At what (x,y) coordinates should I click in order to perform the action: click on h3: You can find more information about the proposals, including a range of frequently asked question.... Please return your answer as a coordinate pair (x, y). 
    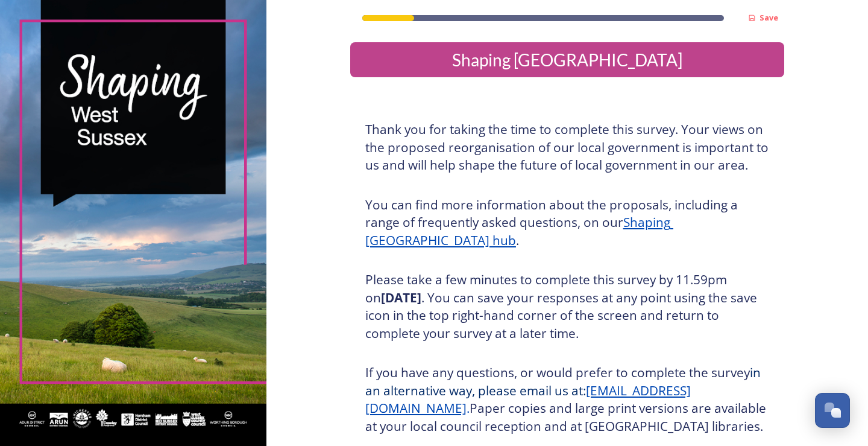
    Looking at the image, I should click on (567, 223).